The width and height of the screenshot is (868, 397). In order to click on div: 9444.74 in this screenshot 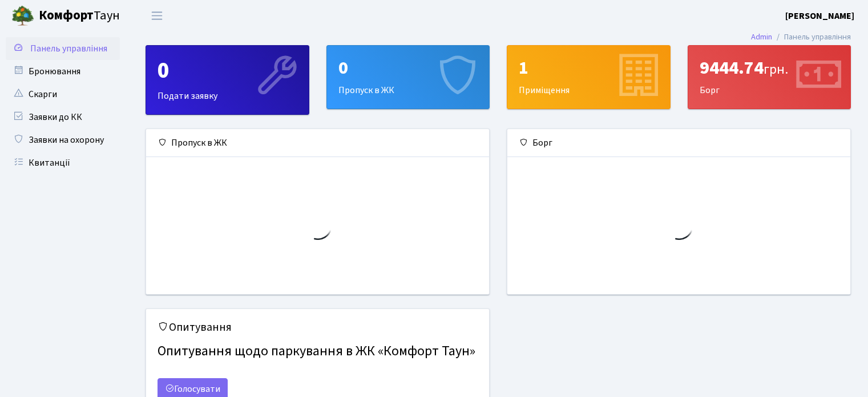, I will do `click(769, 68)`.